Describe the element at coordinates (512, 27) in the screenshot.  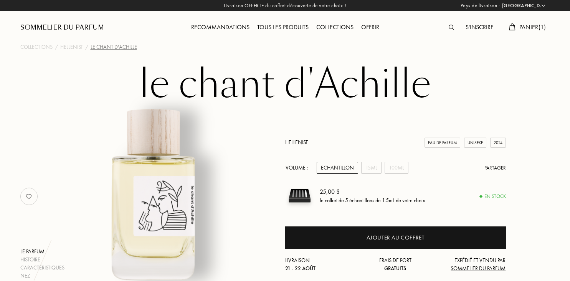
I see `img: cart.svg` at that location.